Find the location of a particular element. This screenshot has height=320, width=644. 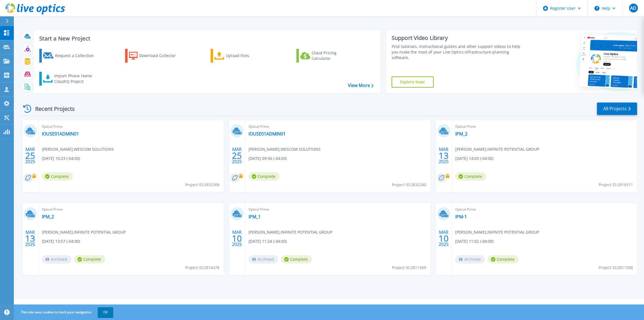

a: All Projects is located at coordinates (617, 108).